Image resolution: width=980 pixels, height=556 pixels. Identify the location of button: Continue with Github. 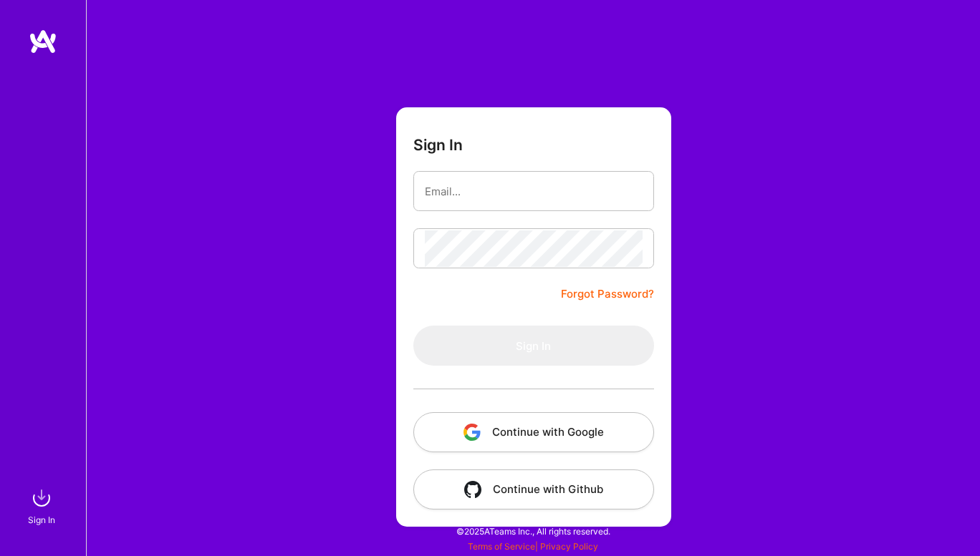
(534, 490).